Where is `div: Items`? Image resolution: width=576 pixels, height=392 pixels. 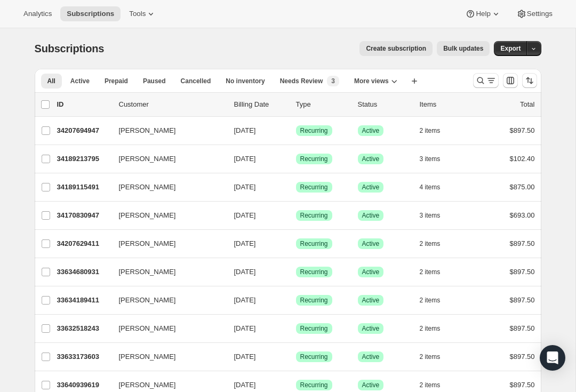
div: Items is located at coordinates (447, 105).